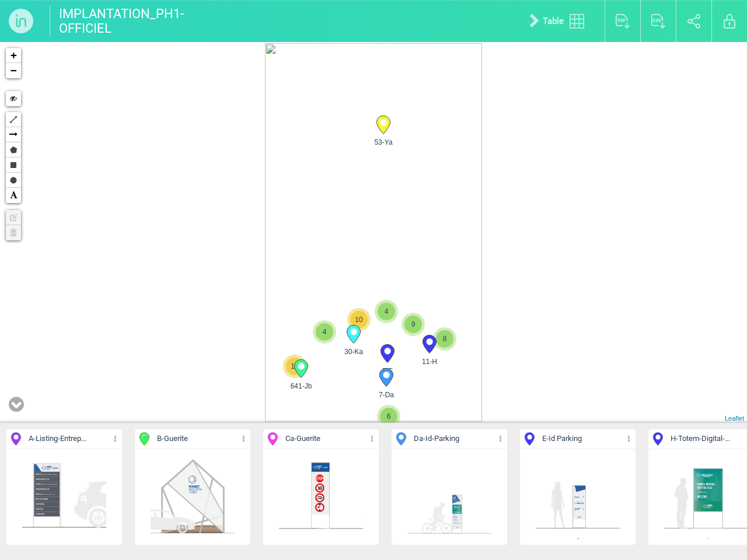 The width and height of the screenshot is (747, 560). I want to click on a: Polygon, so click(13, 150).